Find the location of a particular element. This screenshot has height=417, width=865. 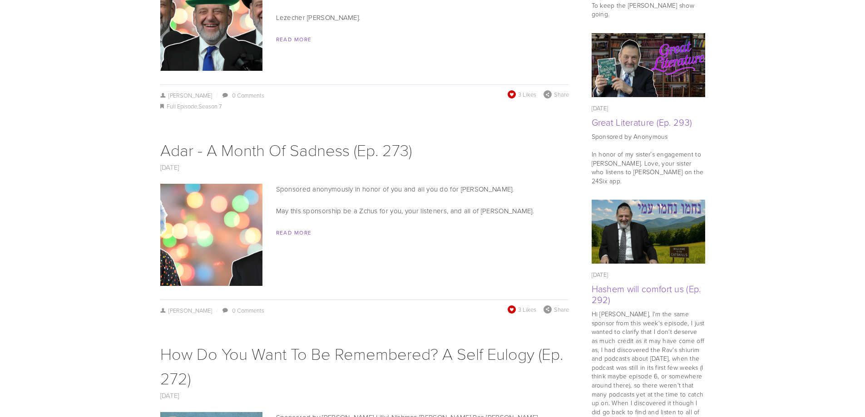

a: Full Episode is located at coordinates (182, 106).